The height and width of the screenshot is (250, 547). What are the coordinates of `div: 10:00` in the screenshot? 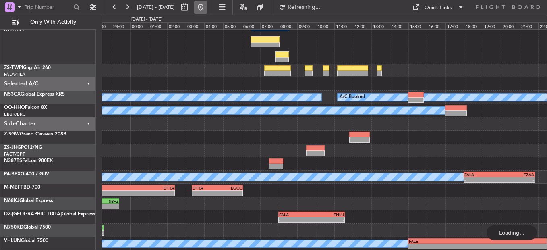 It's located at (325, 26).